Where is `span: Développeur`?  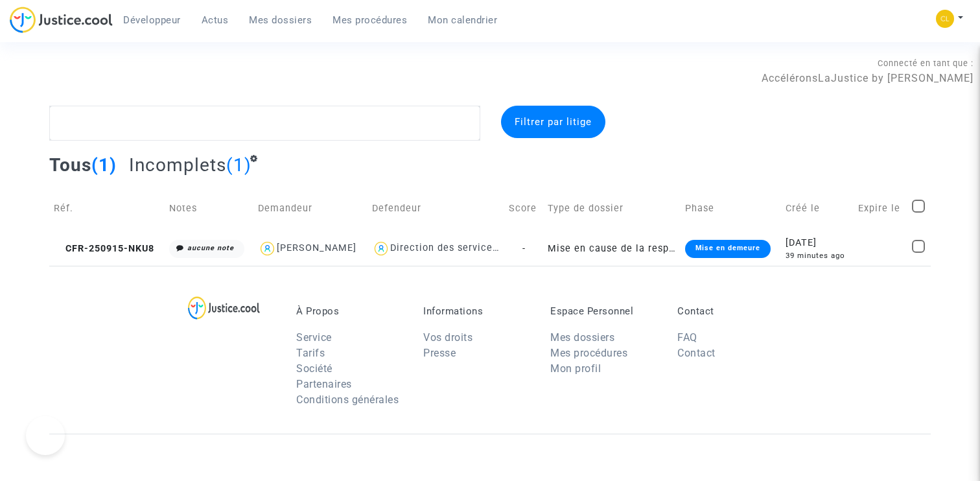
span: Développeur is located at coordinates (151, 20).